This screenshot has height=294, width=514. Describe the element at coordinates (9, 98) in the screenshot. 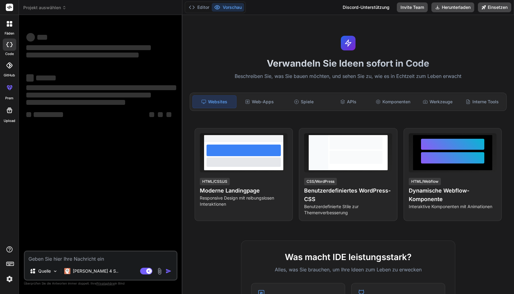

I see `label: prem` at that location.